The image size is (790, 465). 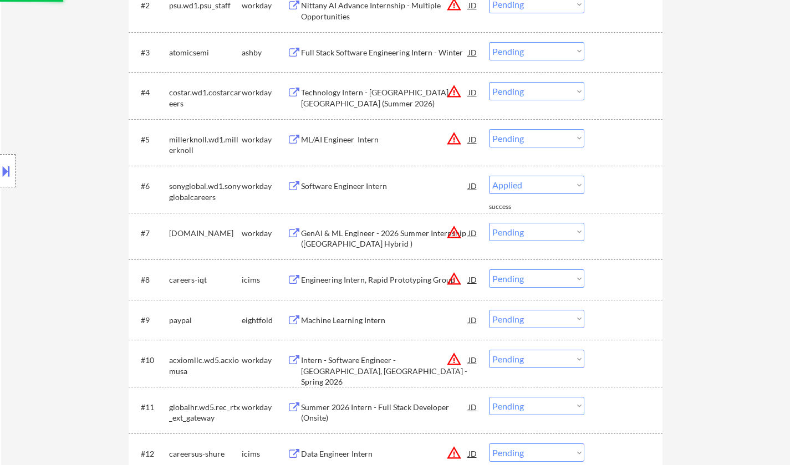 I want to click on div: #3, so click(x=150, y=53).